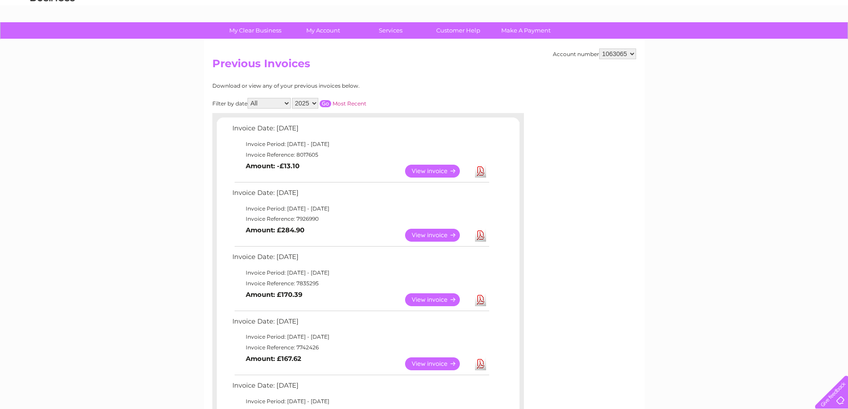 This screenshot has height=409, width=848. Describe the element at coordinates (526, 30) in the screenshot. I see `a: Make A Payment` at that location.